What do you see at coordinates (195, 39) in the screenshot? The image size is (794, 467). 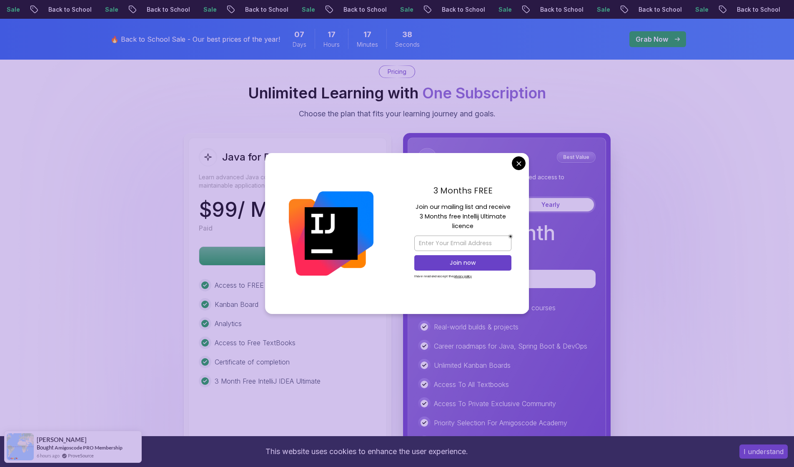 I see `p: 🔥 Back to School Sale - Our best prices of the year!` at bounding box center [195, 39].